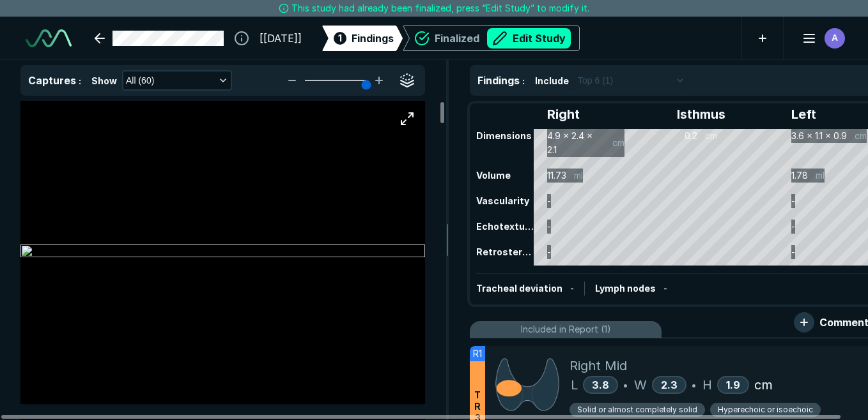 Image resolution: width=868 pixels, height=420 pixels. What do you see at coordinates (835, 39) in the screenshot?
I see `div: avatar-name` at bounding box center [835, 39].